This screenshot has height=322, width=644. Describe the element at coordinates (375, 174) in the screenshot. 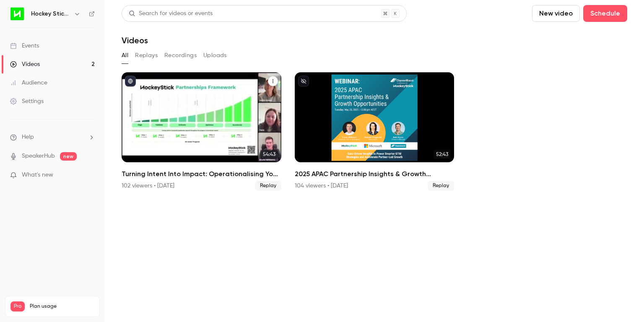

I see `h2: 2025 APAC Partnership Insights & Growth Opportunities` at that location.